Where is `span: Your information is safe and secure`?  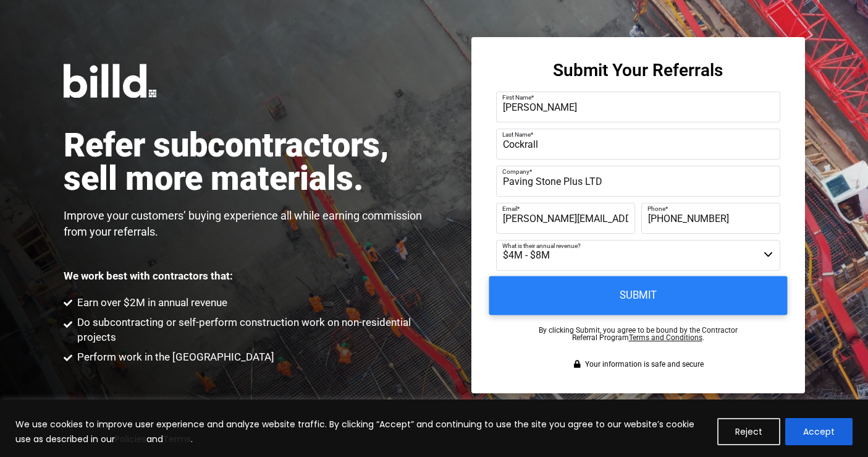
span: Your information is safe and secure is located at coordinates (643, 364).